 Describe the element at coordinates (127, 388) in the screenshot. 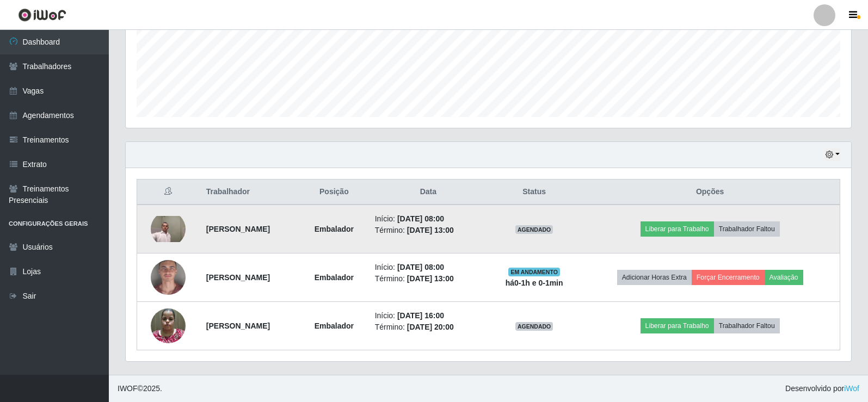

I see `span: IWOF` at that location.